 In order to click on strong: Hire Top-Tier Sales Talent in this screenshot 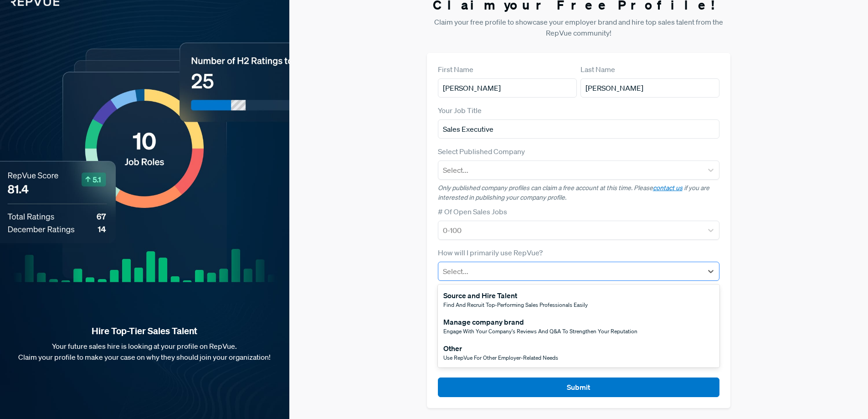, I will do `click(145, 331)`.